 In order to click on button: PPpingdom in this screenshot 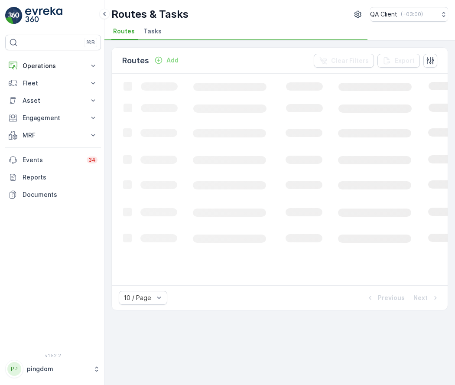, I will do `click(53, 369)`.